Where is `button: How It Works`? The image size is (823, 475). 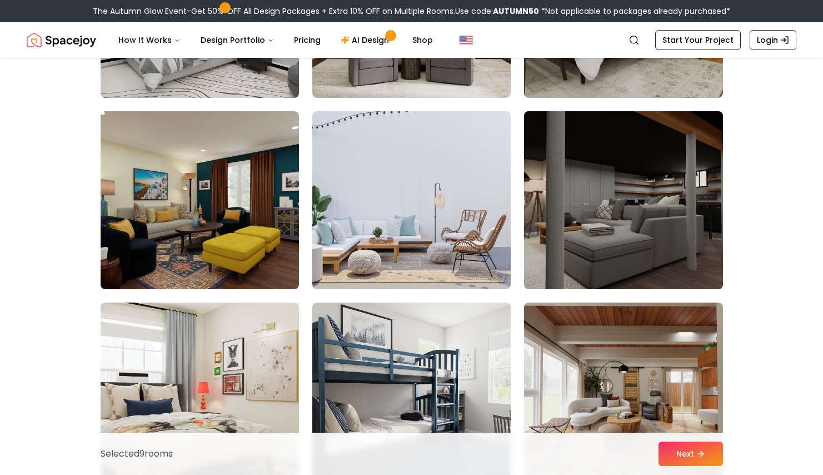 button: How It Works is located at coordinates (149, 40).